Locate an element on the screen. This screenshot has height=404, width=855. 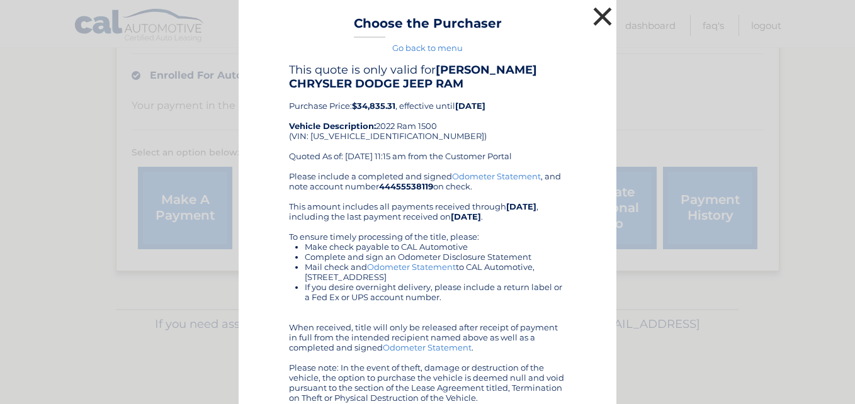
div: Please include a completed and signed , and note account number on check. This amount includes al... is located at coordinates (428, 287).